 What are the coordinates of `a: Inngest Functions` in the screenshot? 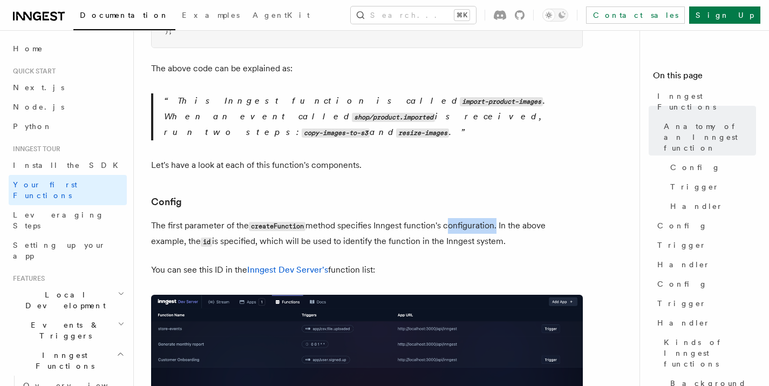 It's located at (704, 101).